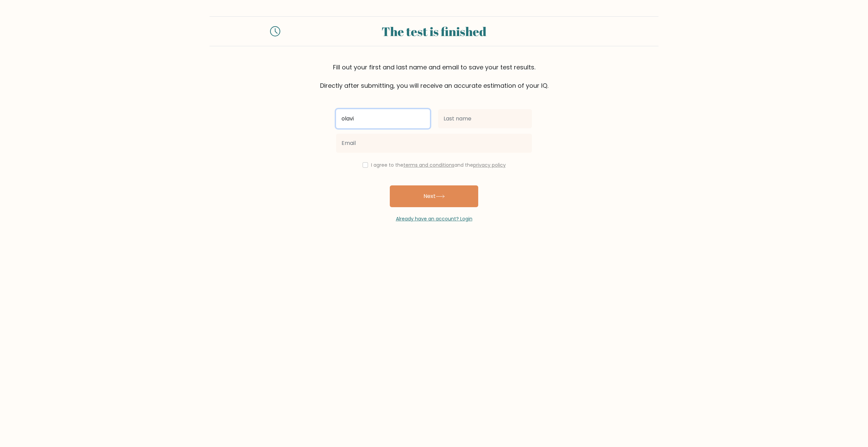 This screenshot has height=447, width=868. Describe the element at coordinates (485, 119) in the screenshot. I see `input: Last name` at that location.